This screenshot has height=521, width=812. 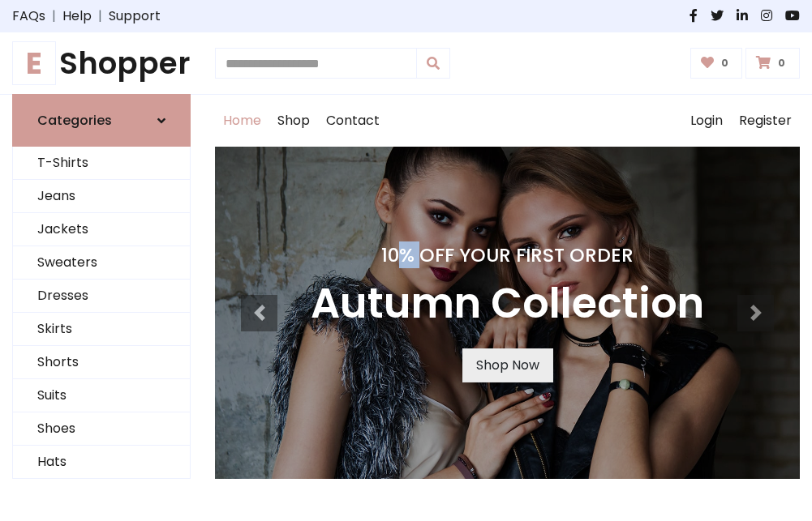 I want to click on h6: Categories, so click(x=75, y=120).